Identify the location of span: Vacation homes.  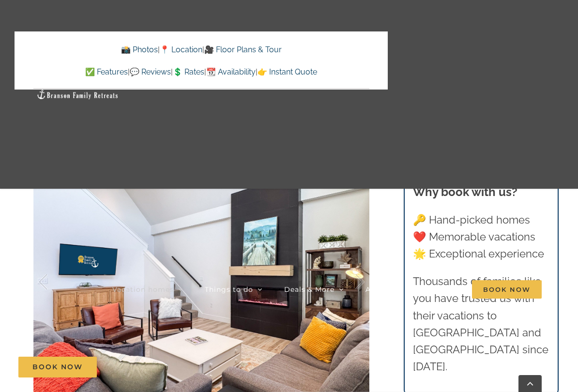
(143, 289).